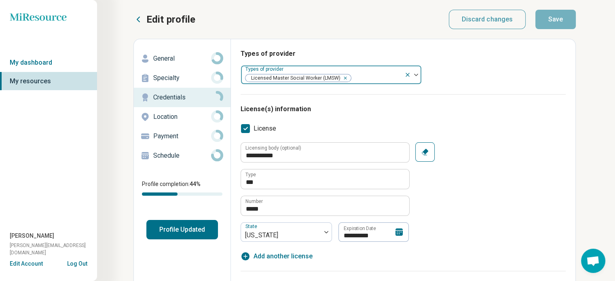 This screenshot has width=615, height=281. Describe the element at coordinates (276, 256) in the screenshot. I see `button: Add another license` at that location.